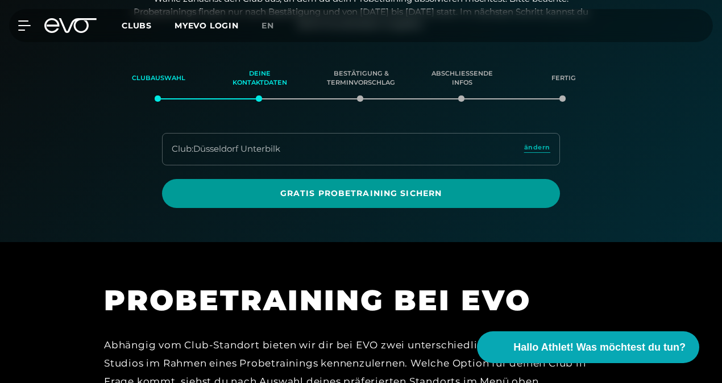  Describe the element at coordinates (260, 78) in the screenshot. I see `div: Deine Kontaktdaten` at that location.